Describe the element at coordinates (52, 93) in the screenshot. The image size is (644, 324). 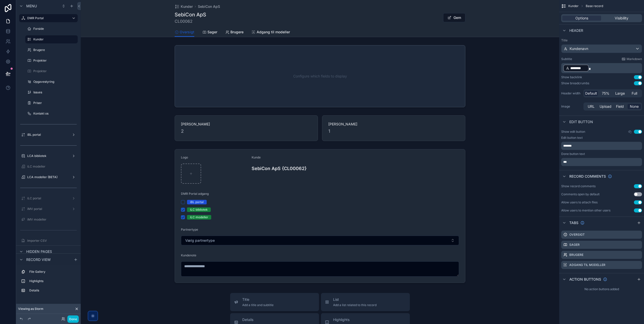
I see `a: Issues` at that location.